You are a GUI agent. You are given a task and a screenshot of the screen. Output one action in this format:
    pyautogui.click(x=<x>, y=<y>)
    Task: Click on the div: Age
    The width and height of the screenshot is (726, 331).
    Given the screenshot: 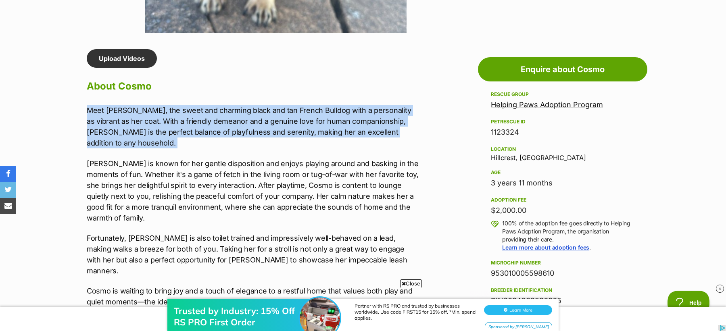 What is the action you would take?
    pyautogui.click(x=563, y=173)
    